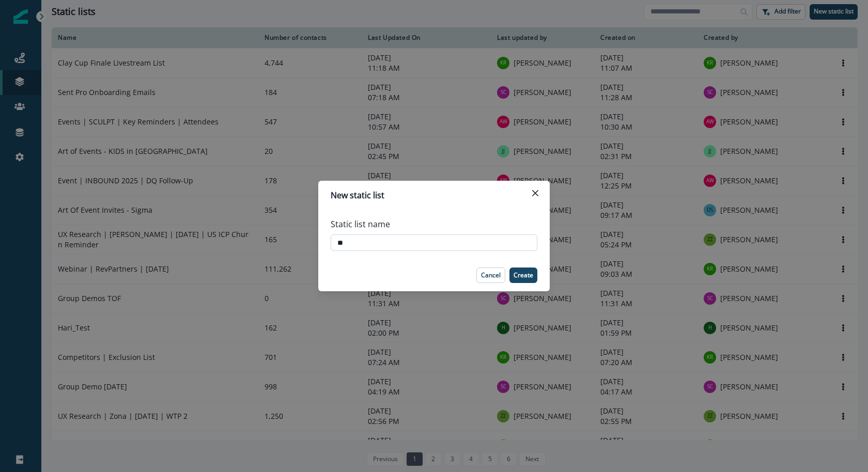 The width and height of the screenshot is (868, 472). What do you see at coordinates (491, 275) in the screenshot?
I see `button: Cancel` at bounding box center [491, 275].